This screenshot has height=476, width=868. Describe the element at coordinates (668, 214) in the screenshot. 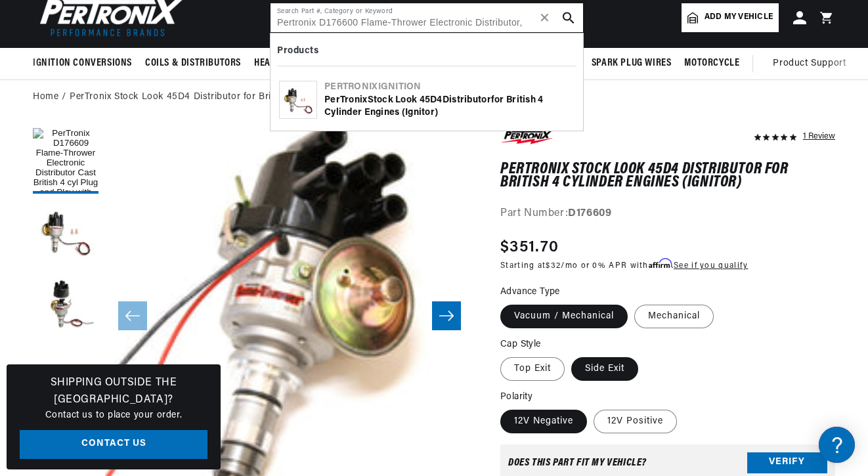

I see `div: Part Number:` at that location.